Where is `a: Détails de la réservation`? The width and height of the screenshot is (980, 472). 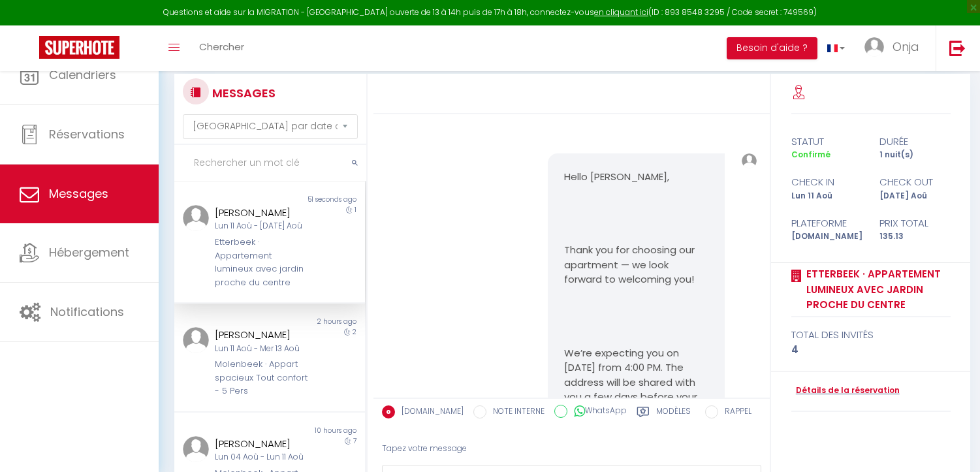
a: Détails de la réservation is located at coordinates (845, 391).